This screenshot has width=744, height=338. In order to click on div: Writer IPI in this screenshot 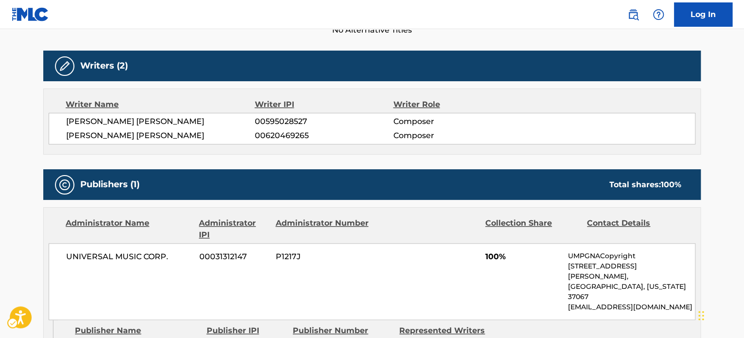, I will do `click(324, 105)`.